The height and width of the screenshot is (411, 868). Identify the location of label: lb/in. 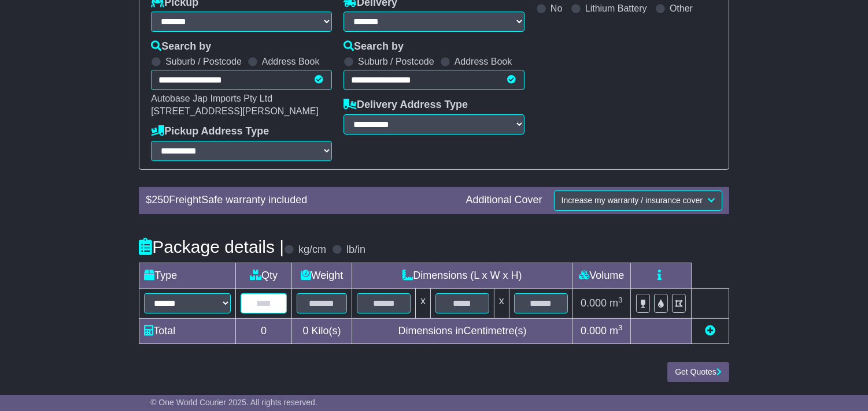
(356, 250).